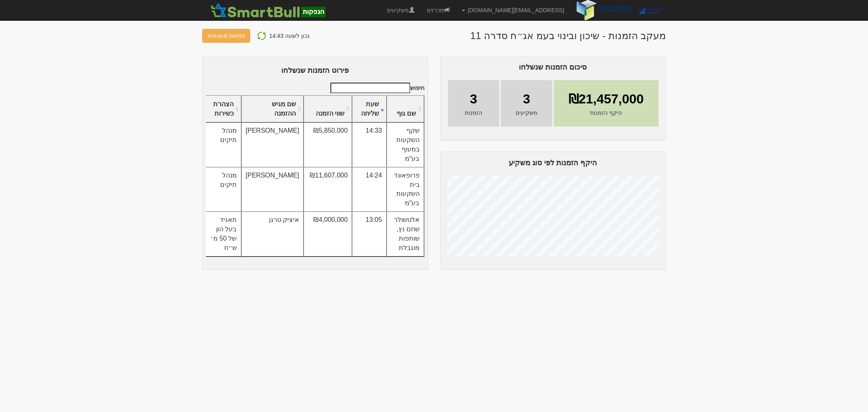 Image resolution: width=868 pixels, height=412 pixels. Describe the element at coordinates (405, 234) in the screenshot. I see `td: אלטשולר שחם נץ, שותפות מוגבלת` at that location.